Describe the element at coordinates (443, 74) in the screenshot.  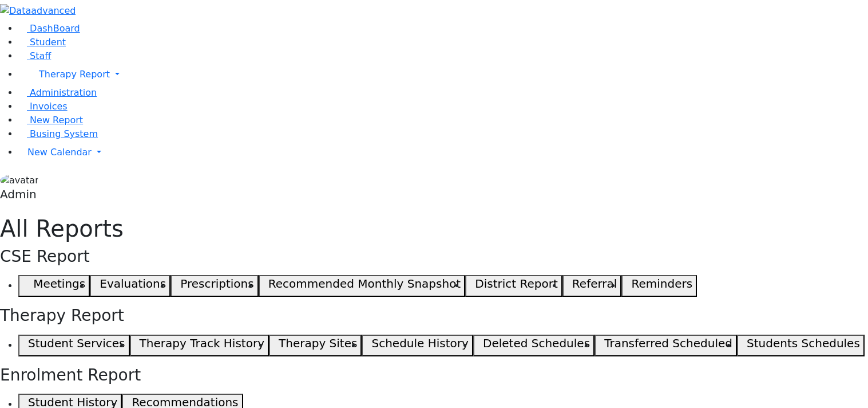
I see `a: Therapy Report` at that location.